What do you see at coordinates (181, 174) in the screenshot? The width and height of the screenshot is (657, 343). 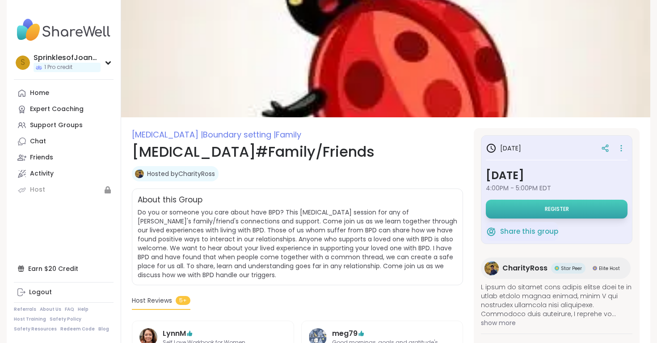 I see `a: Hosted byCharityRoss` at bounding box center [181, 174].